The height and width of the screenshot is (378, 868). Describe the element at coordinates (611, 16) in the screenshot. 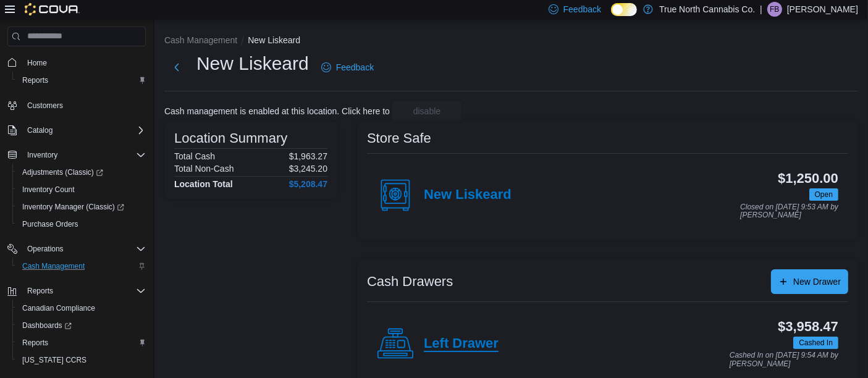

I see `span: Dark Mode` at that location.